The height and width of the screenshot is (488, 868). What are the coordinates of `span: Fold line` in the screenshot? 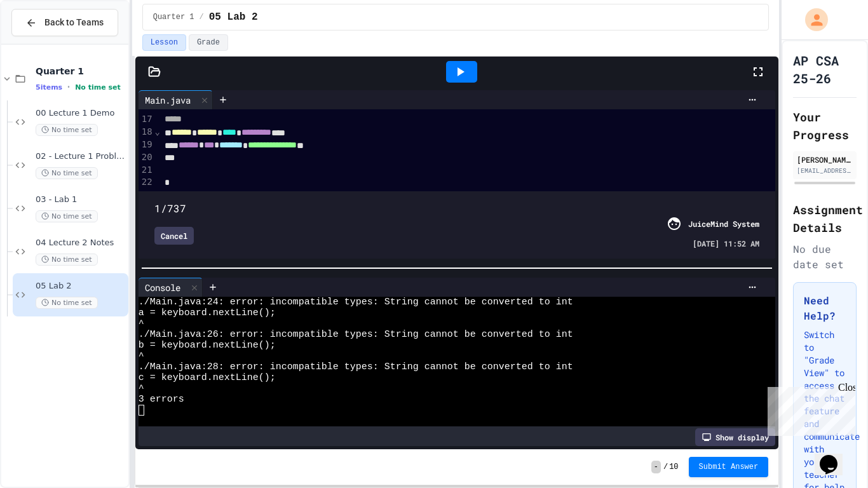 It's located at (158, 131).